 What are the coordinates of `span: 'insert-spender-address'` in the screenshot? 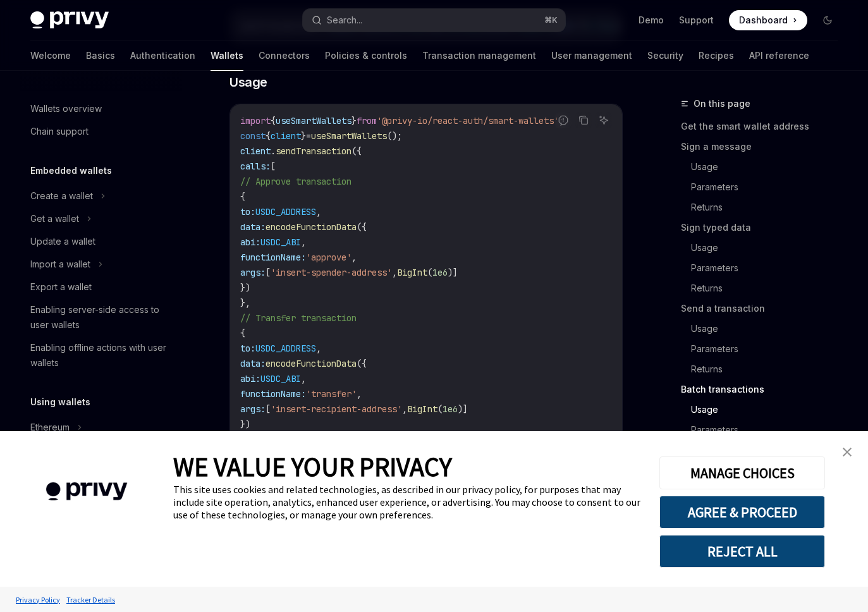 It's located at (332, 272).